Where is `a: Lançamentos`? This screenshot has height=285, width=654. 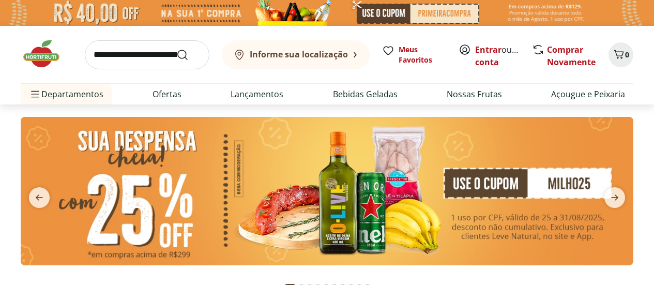 a: Lançamentos is located at coordinates (257, 94).